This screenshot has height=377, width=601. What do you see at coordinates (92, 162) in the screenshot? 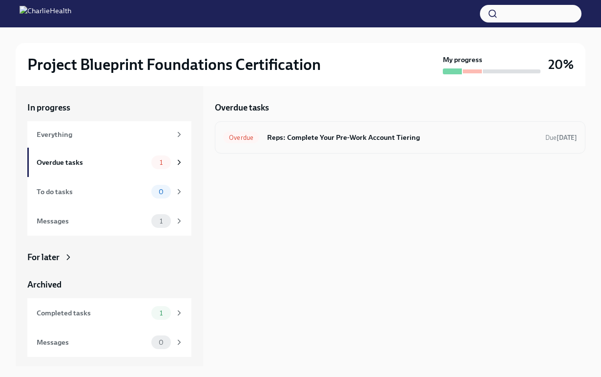
I see `div: Overdue tasks` at bounding box center [92, 162].